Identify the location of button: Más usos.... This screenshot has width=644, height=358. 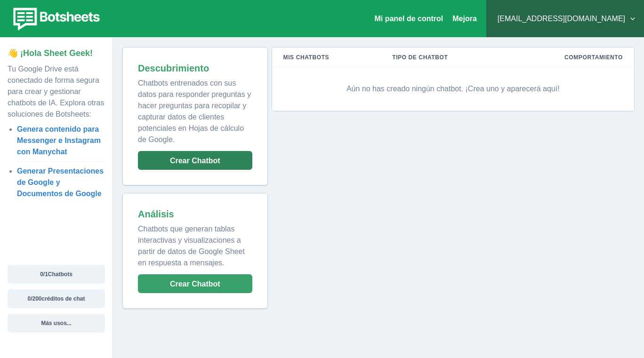
(56, 323).